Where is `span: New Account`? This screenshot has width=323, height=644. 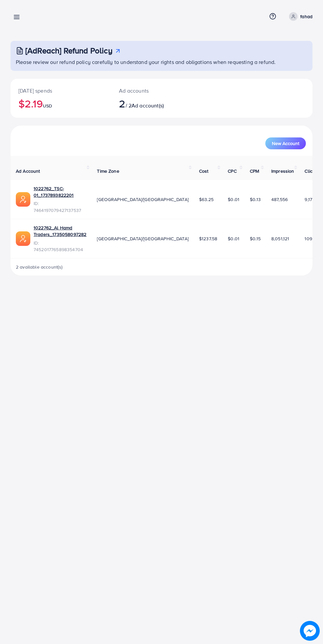 span: New Account is located at coordinates (285, 143).